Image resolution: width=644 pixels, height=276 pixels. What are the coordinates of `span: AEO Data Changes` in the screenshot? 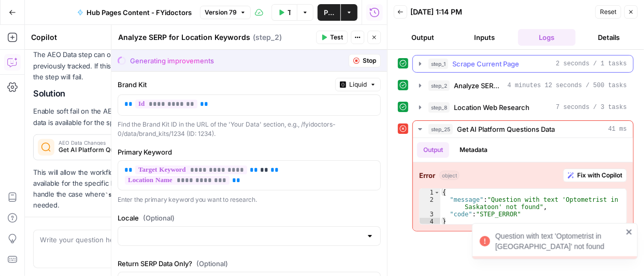 It's located at (162, 143).